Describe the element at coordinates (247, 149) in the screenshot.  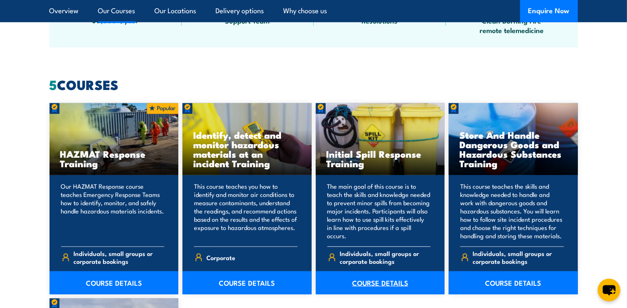
I see `h3: Identify, detect and monitor hazardous materials at an incident Training` at that location.